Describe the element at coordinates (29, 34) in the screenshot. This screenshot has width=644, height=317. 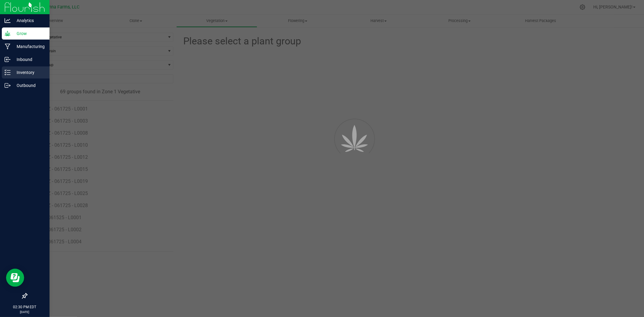
I see `p: Grow` at that location.